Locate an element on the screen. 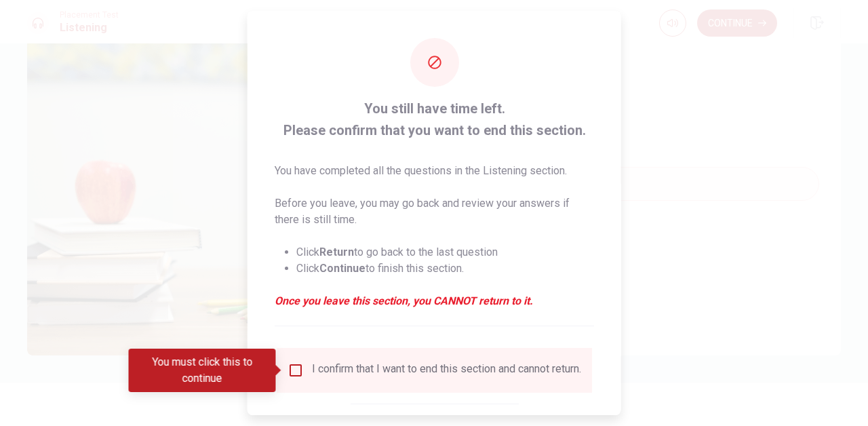 Image resolution: width=868 pixels, height=426 pixels. span: You still have time left. Please confirm that you want to end this section. is located at coordinates (434, 119).